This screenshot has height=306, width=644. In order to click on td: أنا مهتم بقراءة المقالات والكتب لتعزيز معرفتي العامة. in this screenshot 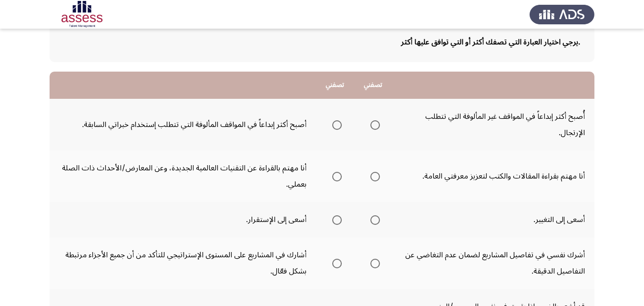, I will do `click(493, 176)`.